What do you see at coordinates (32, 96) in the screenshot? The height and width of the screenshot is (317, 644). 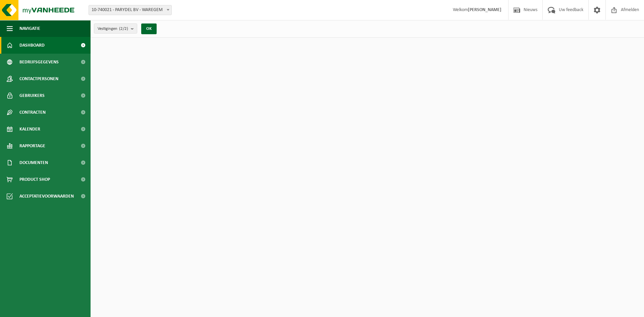 I see `span: Gebruikers` at bounding box center [32, 96].